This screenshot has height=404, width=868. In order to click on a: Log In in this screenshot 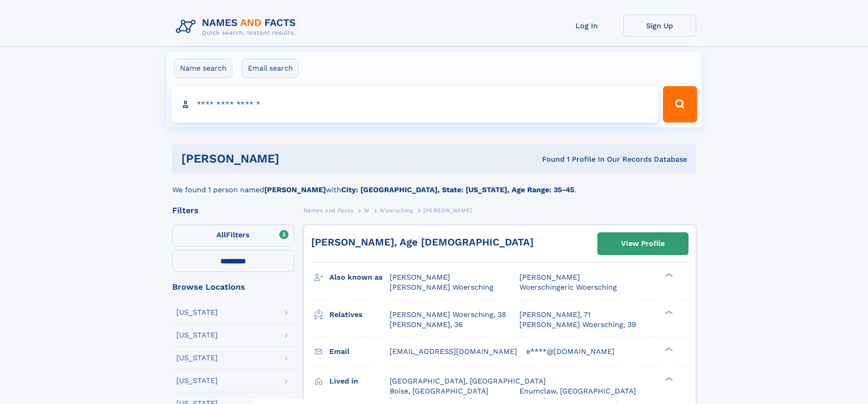, I will do `click(587, 26)`.